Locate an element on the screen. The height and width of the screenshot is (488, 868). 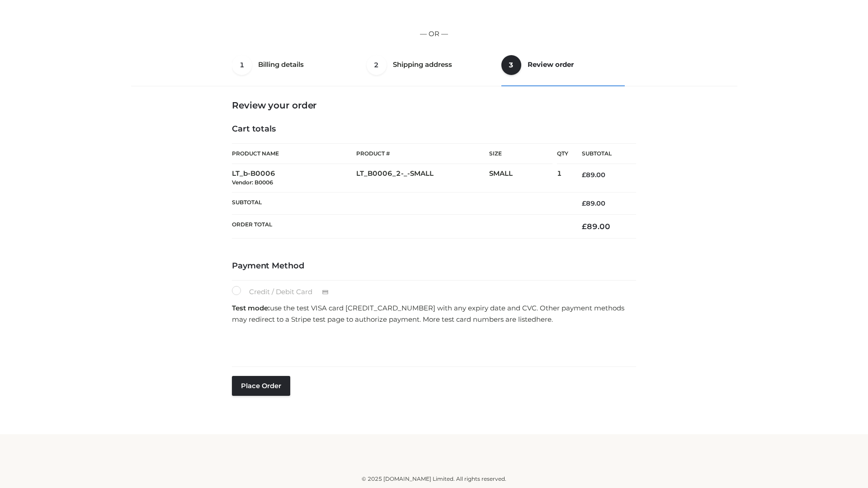
label: Credit / Debit Card is located at coordinates (285, 292).